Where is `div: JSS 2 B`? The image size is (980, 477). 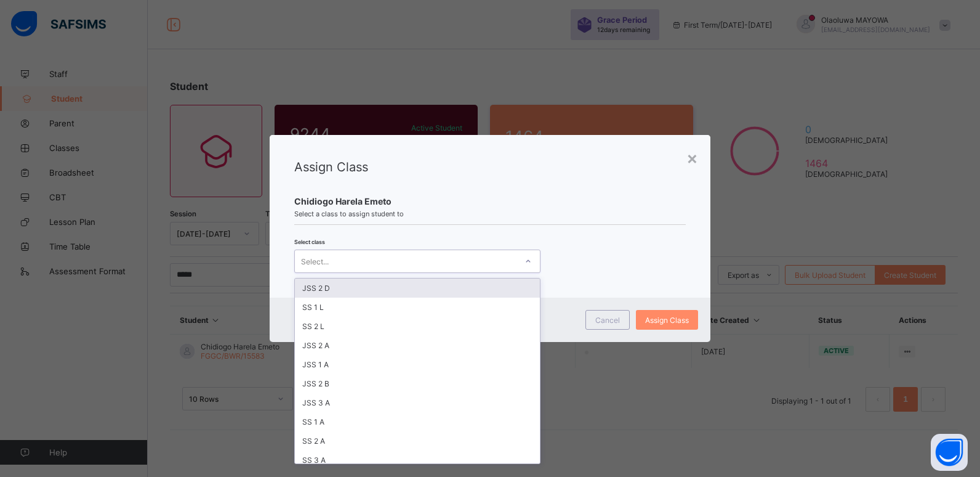 div: JSS 2 B is located at coordinates (417, 383).